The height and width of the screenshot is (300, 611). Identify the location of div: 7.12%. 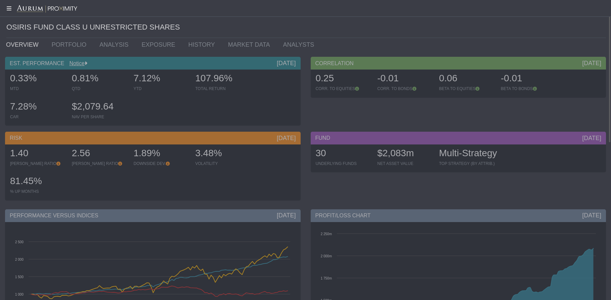
(161, 79).